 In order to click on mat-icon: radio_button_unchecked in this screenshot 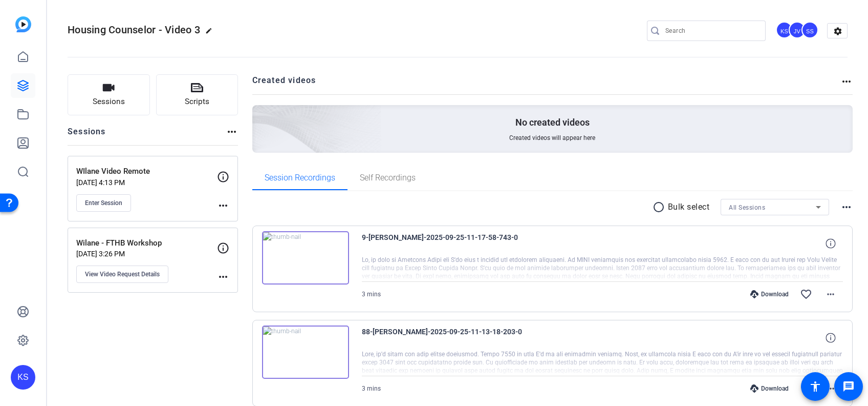, I will do `click(660, 207)`.